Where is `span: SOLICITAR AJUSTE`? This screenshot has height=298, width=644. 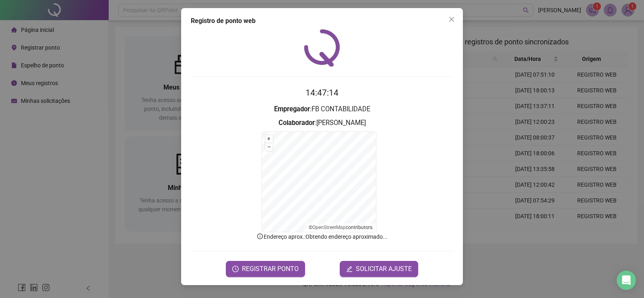
span: SOLICITAR AJUSTE is located at coordinates (383, 269).